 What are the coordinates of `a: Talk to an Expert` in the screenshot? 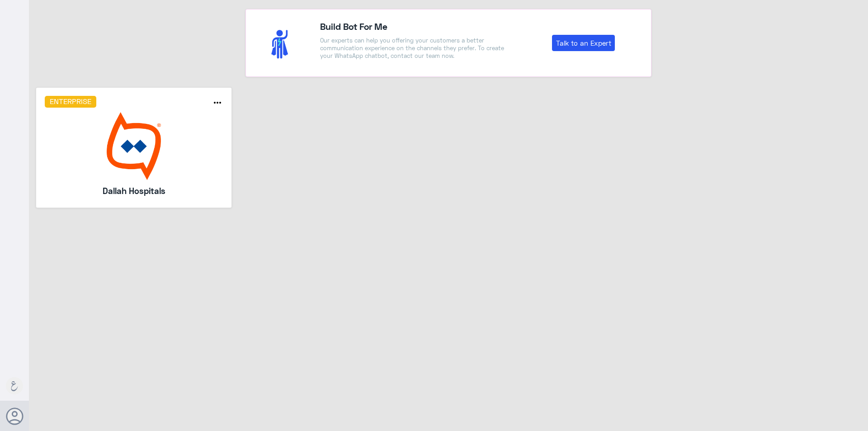 It's located at (583, 43).